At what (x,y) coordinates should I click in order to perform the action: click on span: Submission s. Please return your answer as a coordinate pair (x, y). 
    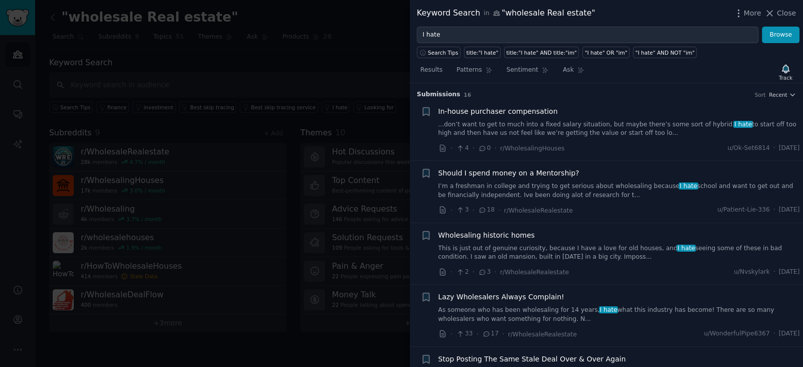
    Looking at the image, I should click on (438, 95).